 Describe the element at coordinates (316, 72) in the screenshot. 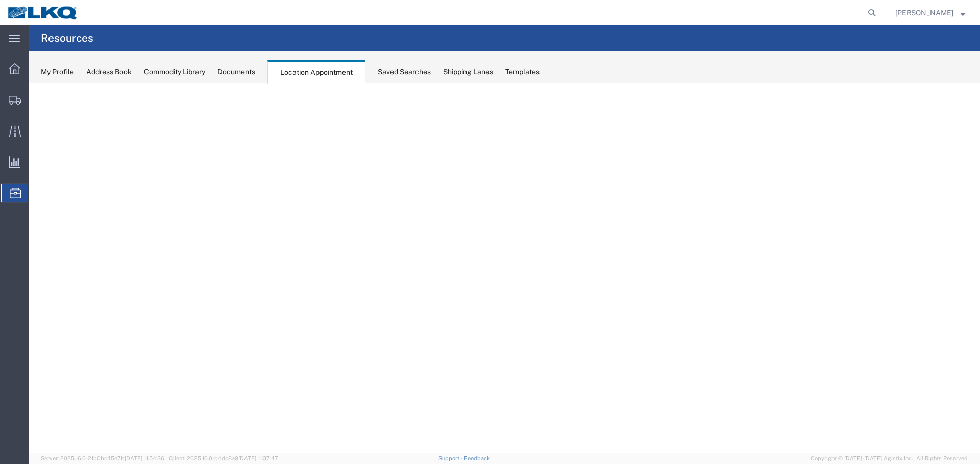

I see `div: Location Appointment` at that location.